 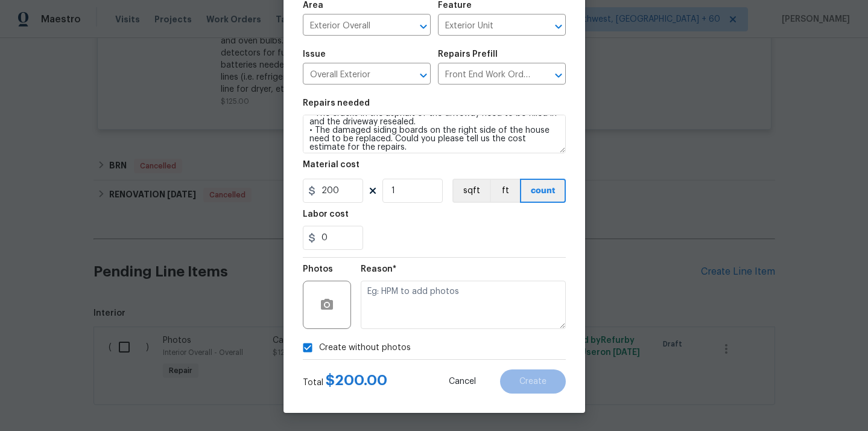 What do you see at coordinates (532, 382) in the screenshot?
I see `button: Create` at bounding box center [532, 382].